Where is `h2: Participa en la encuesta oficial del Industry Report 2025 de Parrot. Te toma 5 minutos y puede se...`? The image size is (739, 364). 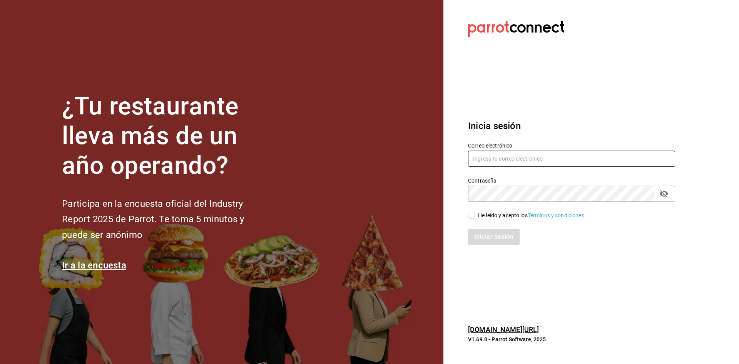
h2: Participa en la encuesta oficial del Industry Report 2025 de Parrot. Te toma 5 minutos y puede se... is located at coordinates (166, 219).